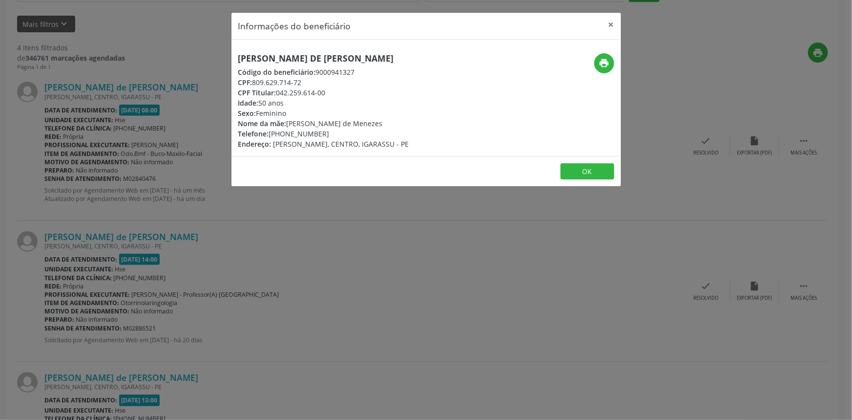 The image size is (852, 420). Describe the element at coordinates (277, 72) in the screenshot. I see `span: Código do beneficiário:` at that location.